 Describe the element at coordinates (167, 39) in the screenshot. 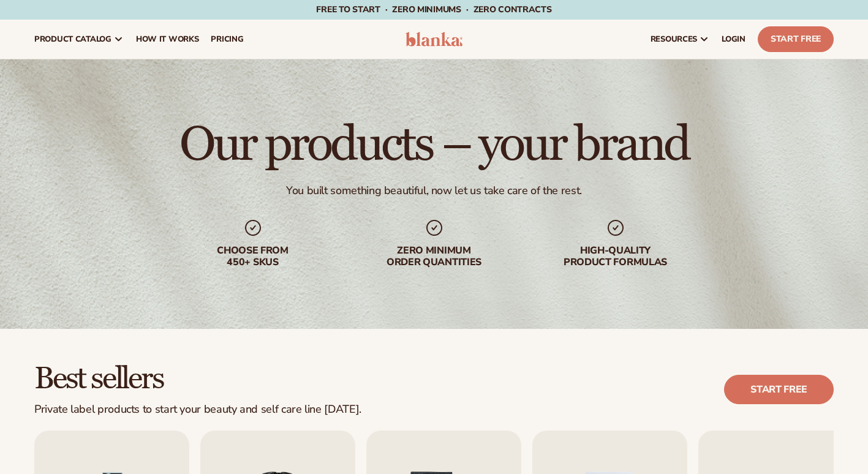

I see `a: How It Works` at that location.